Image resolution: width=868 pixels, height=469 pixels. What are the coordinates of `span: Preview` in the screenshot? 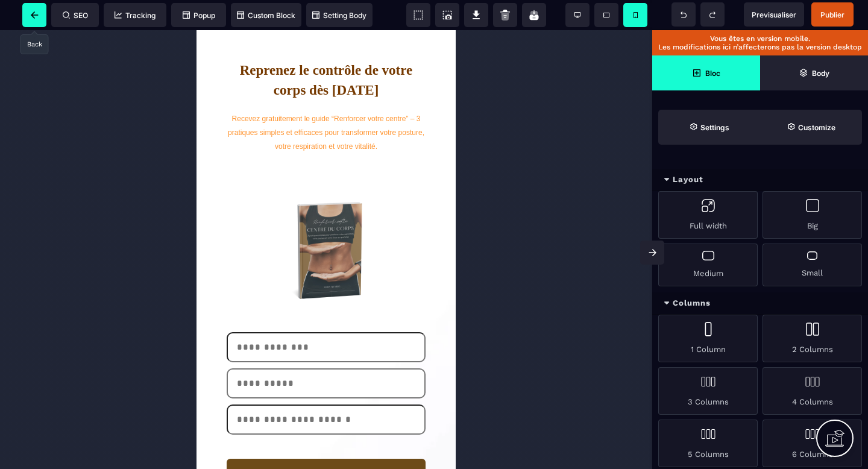 It's located at (774, 15).